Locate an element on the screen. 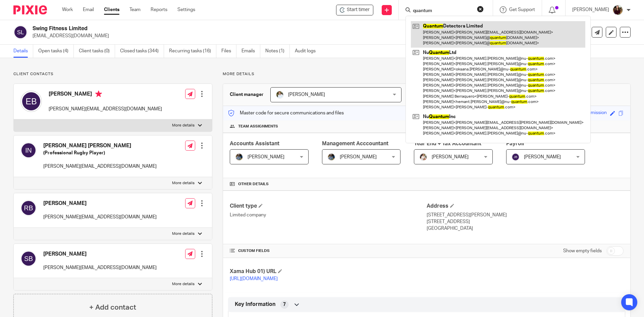  a: Files is located at coordinates (229, 51).